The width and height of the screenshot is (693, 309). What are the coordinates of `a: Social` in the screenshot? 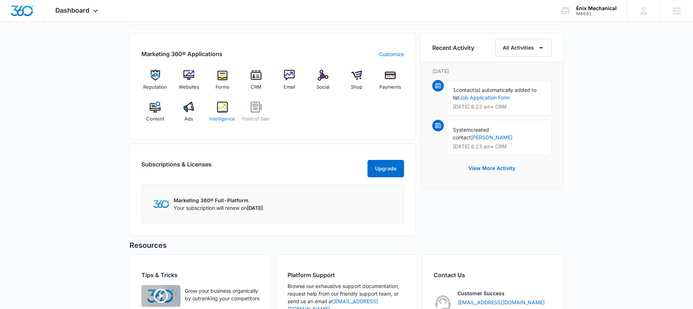 It's located at (323, 83).